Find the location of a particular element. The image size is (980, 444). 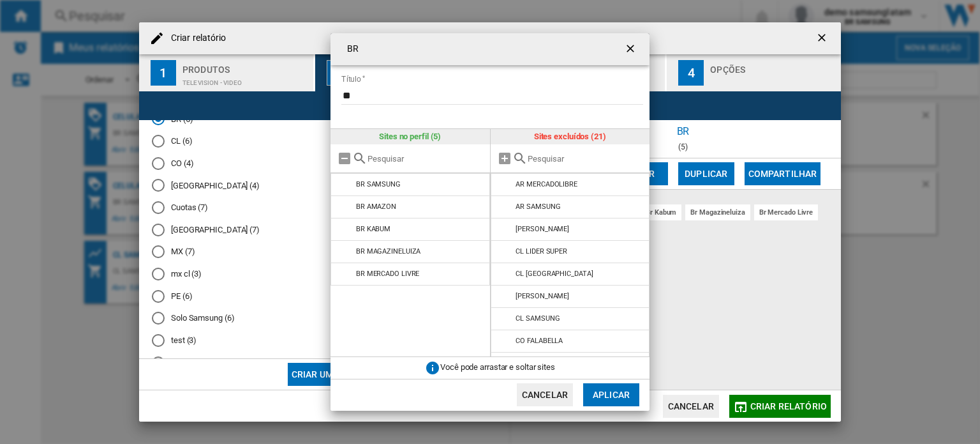

md-icon: Remover tudo is located at coordinates (345, 158).